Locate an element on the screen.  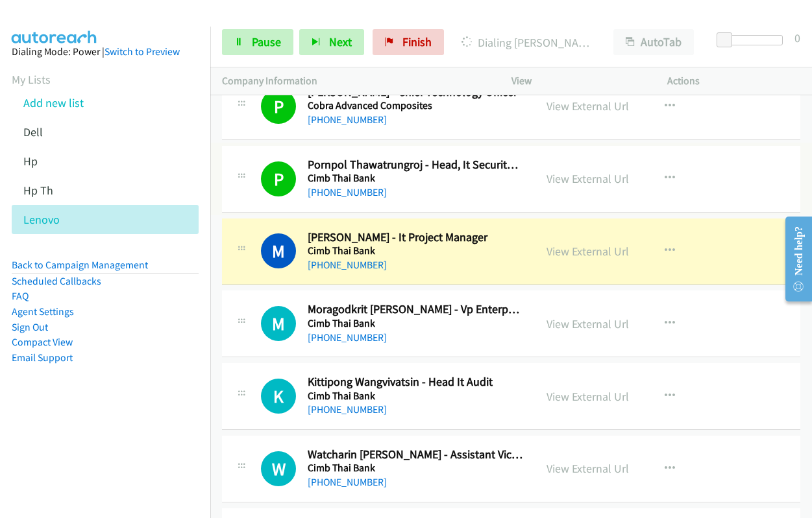
a: Agent Settings is located at coordinates (43, 311).